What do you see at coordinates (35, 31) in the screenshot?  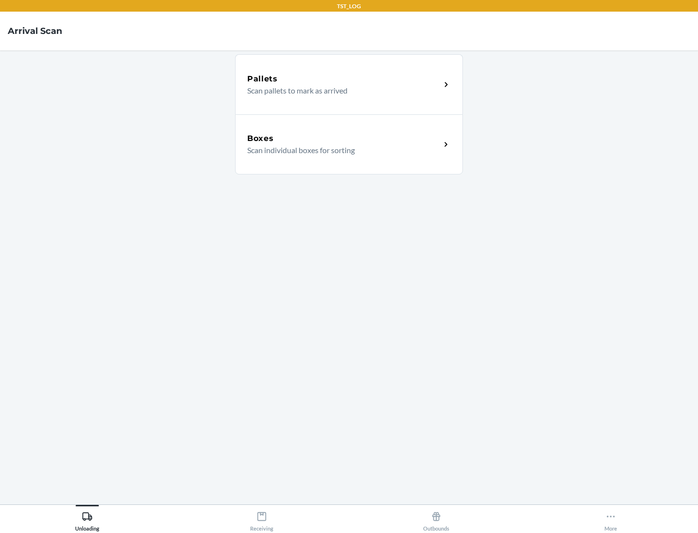 I see `h4: Arrival Scan` at bounding box center [35, 31].